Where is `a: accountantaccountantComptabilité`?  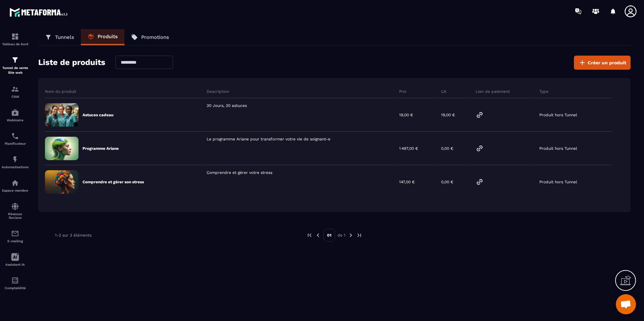 a: accountantaccountantComptabilité is located at coordinates (15, 283).